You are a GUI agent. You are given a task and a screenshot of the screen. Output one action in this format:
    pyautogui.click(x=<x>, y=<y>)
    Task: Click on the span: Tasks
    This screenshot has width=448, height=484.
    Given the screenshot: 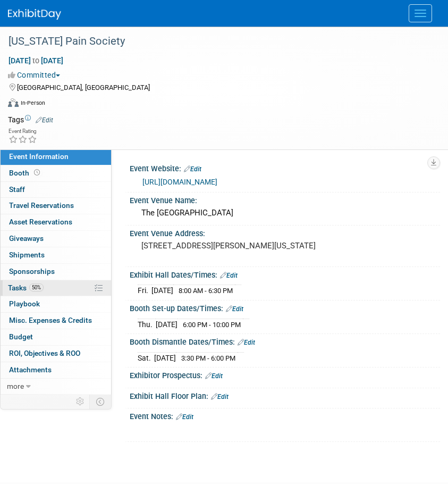 What is the action you would take?
    pyautogui.click(x=25, y=288)
    